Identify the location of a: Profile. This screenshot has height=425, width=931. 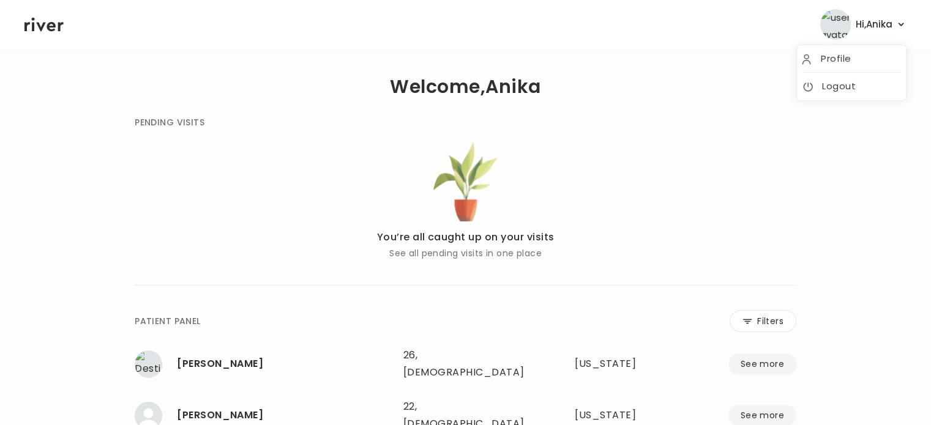
(851, 59).